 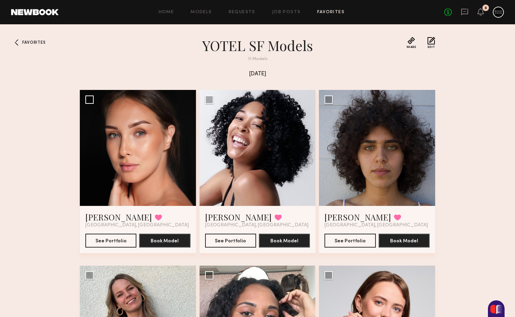 What do you see at coordinates (166, 12) in the screenshot?
I see `a: Home` at bounding box center [166, 12].